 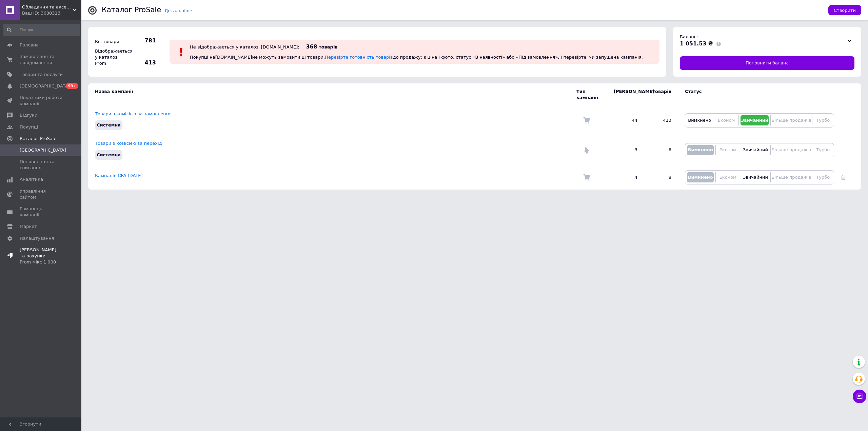 What do you see at coordinates (41, 74) in the screenshot?
I see `span: Товари та послуги` at bounding box center [41, 74].